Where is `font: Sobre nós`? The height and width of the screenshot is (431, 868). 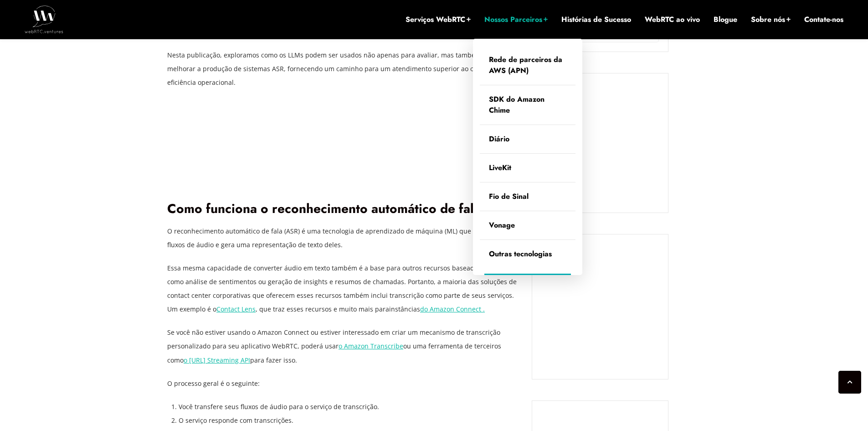
font: Sobre nós is located at coordinates (767, 19).